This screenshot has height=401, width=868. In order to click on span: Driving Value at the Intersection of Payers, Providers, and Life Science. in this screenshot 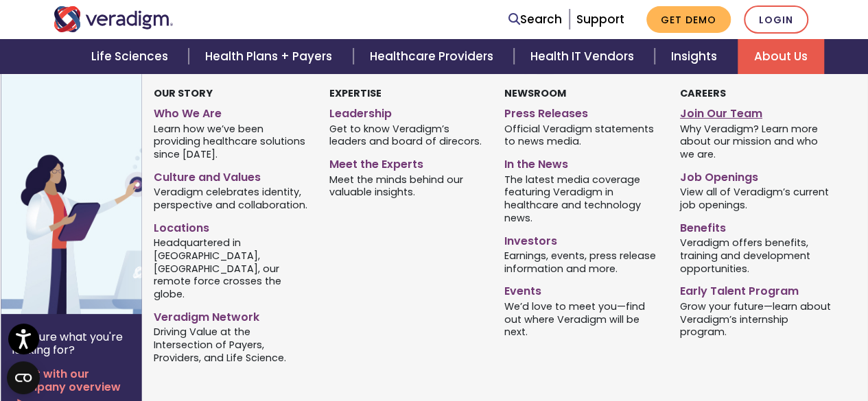, I will do `click(231, 345)`.